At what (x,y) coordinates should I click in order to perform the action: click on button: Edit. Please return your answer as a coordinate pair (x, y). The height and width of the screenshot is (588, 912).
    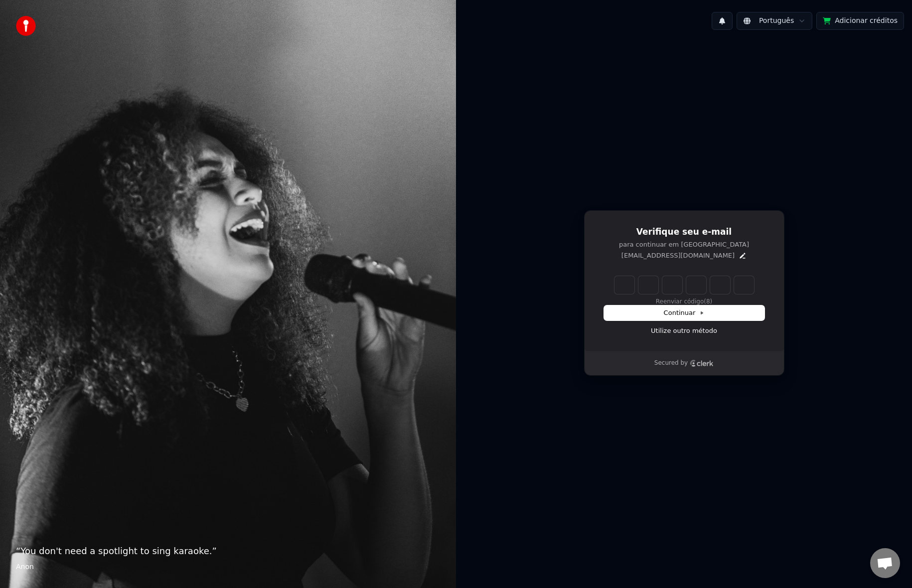
    Looking at the image, I should click on (742, 256).